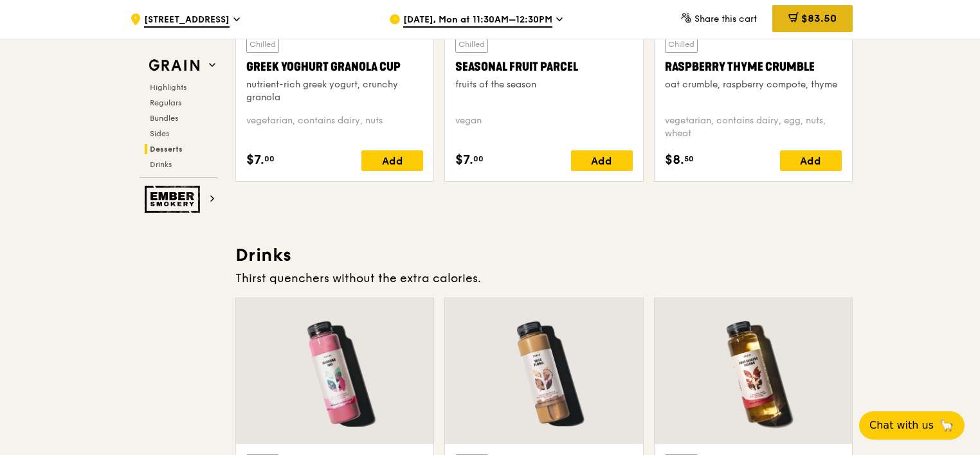 The image size is (980, 455). I want to click on span: Sides, so click(159, 134).